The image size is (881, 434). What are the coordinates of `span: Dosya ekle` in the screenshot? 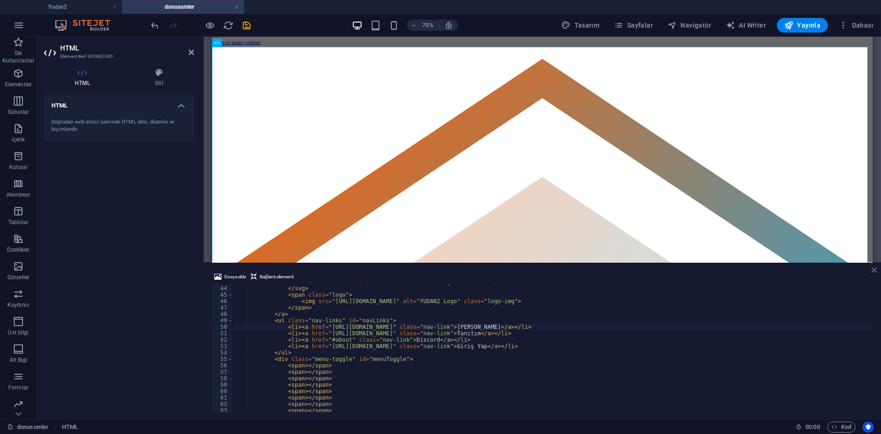 It's located at (235, 277).